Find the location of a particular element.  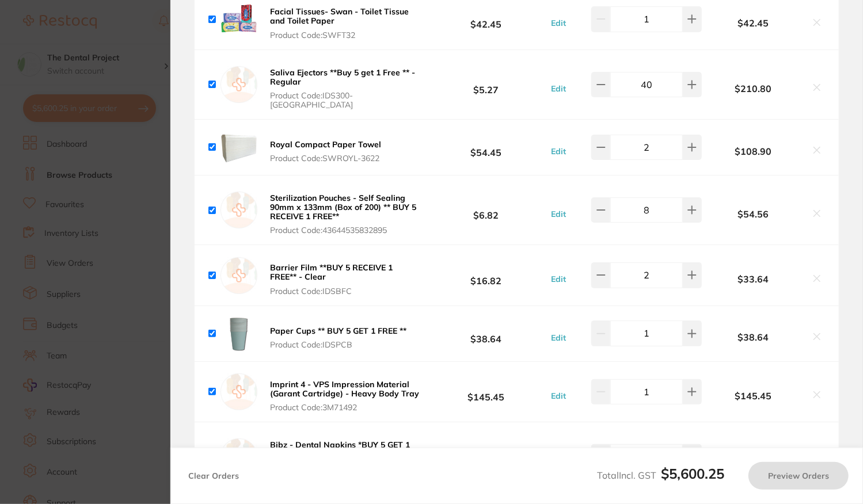

b: Royal Compact Paper Towel is located at coordinates (325, 144).